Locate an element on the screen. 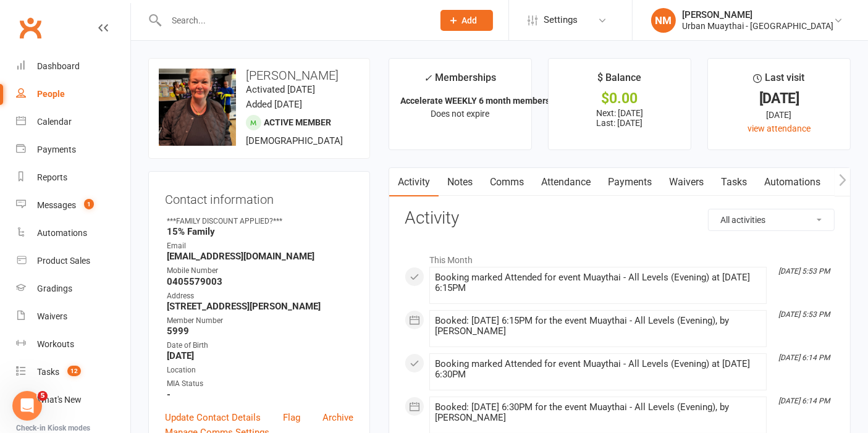 This screenshot has width=868, height=433. a: Clubworx is located at coordinates (30, 28).